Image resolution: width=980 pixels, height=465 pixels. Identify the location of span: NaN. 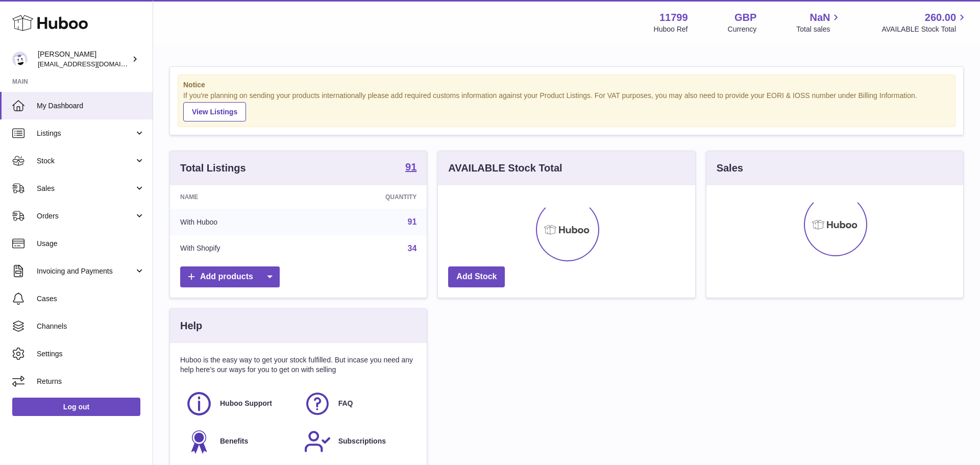
(820, 17).